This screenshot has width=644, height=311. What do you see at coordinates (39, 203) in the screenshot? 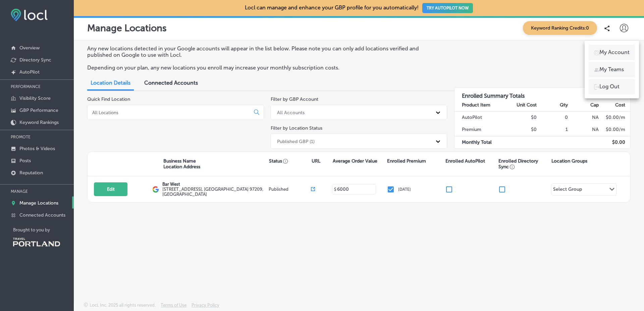
I see `p: Manage Locations` at bounding box center [39, 203].